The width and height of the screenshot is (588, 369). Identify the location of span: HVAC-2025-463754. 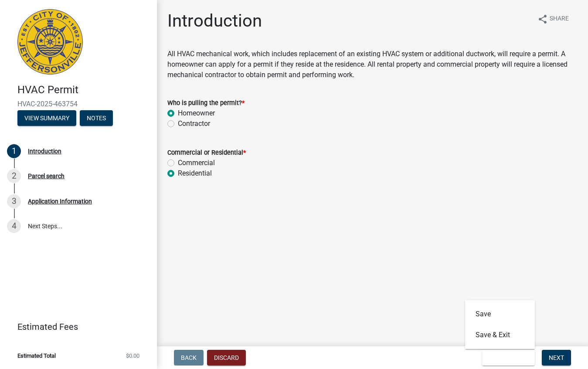
(79, 104).